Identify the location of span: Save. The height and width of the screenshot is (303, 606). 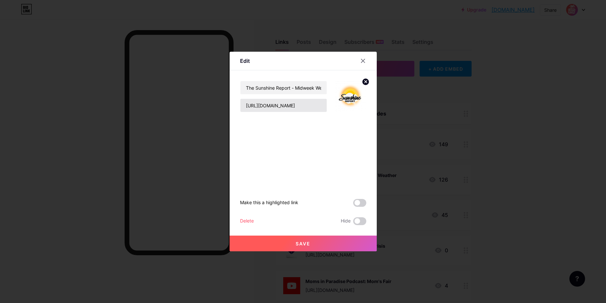
(303, 243).